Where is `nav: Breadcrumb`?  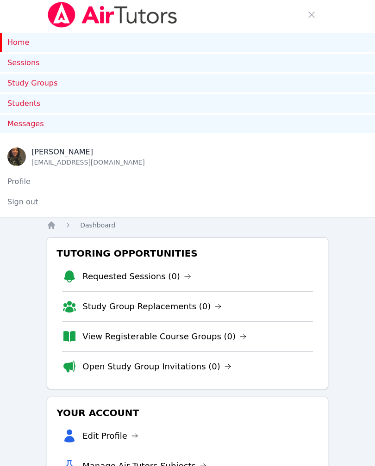
nav: Breadcrumb is located at coordinates (187, 225).